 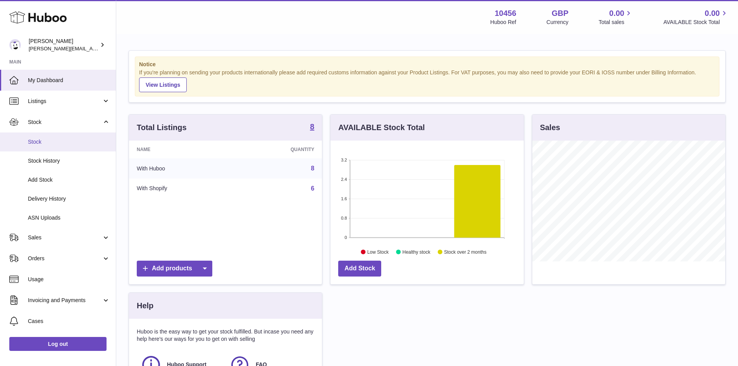 What do you see at coordinates (312, 127) in the screenshot?
I see `strong: 8` at bounding box center [312, 127].